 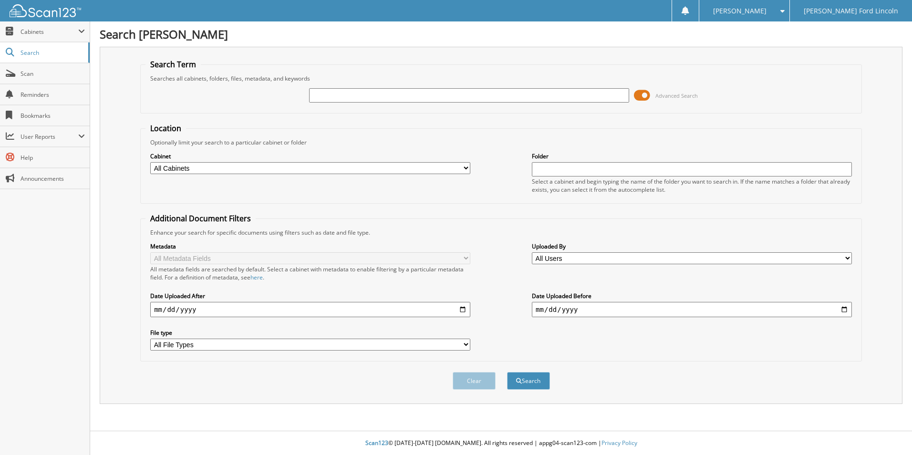 I want to click on legend: Location, so click(x=166, y=128).